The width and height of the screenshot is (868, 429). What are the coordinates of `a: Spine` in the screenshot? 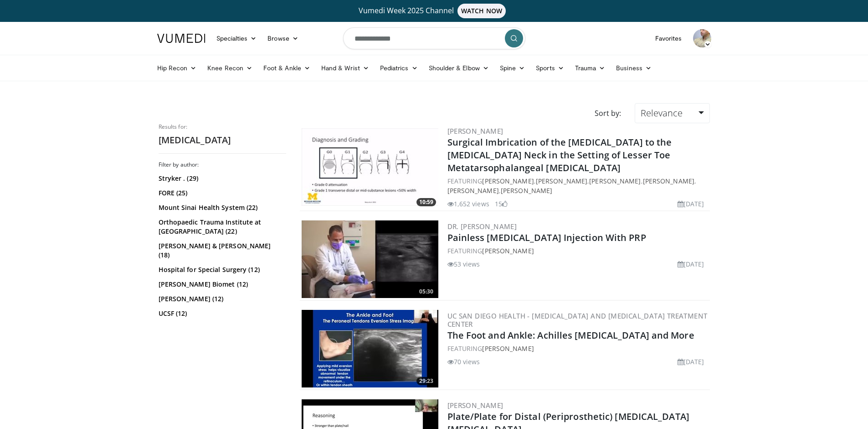 It's located at (512, 68).